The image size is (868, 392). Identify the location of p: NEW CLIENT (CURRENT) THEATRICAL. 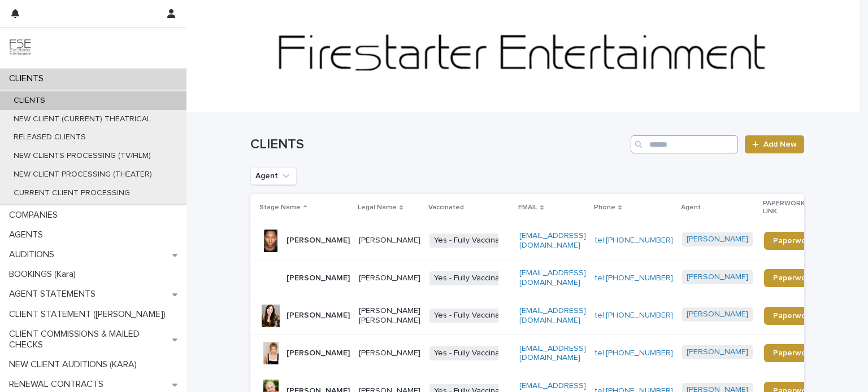
(82, 119).